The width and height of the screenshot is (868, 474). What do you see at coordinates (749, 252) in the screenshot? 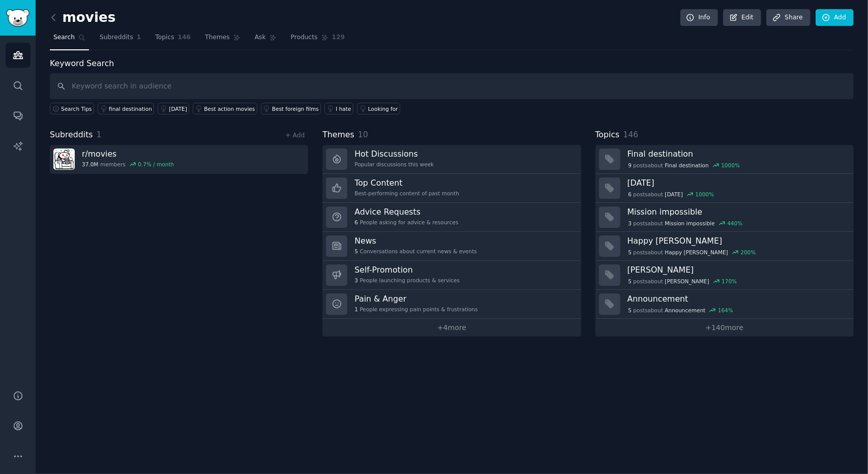
I see `div: 200 %` at bounding box center [749, 252].